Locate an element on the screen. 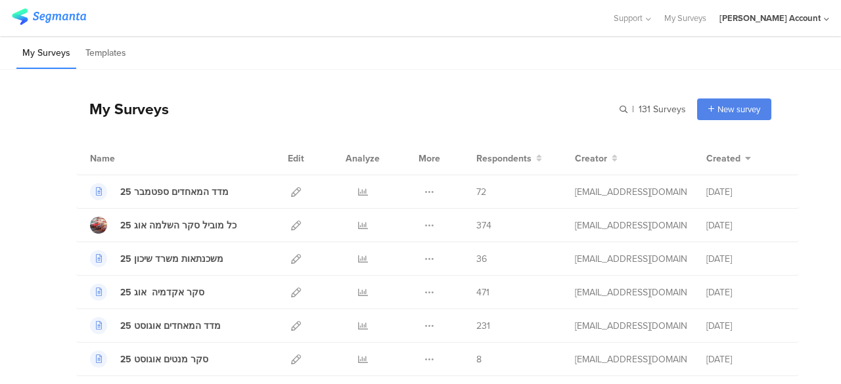 This screenshot has width=841, height=384. div: כל מוביל סקר השלמה אוג 25 is located at coordinates (178, 225).